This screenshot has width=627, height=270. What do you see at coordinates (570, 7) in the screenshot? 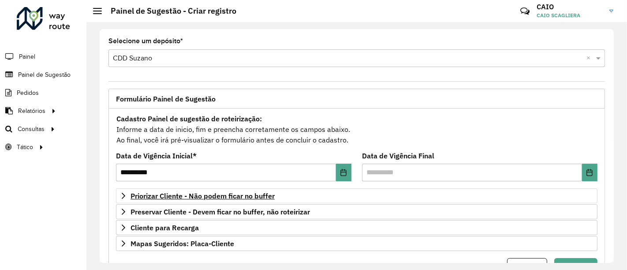
I see `h3: CAIO` at bounding box center [570, 7].